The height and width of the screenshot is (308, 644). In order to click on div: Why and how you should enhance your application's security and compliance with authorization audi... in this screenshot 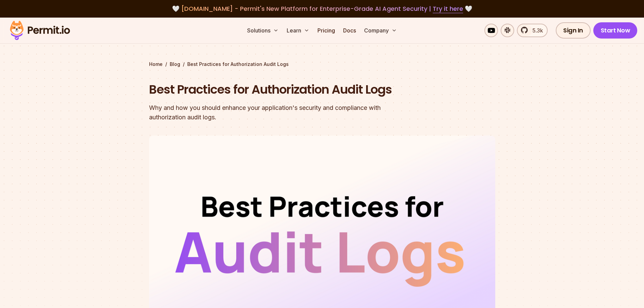, I will do `click(279, 112)`.